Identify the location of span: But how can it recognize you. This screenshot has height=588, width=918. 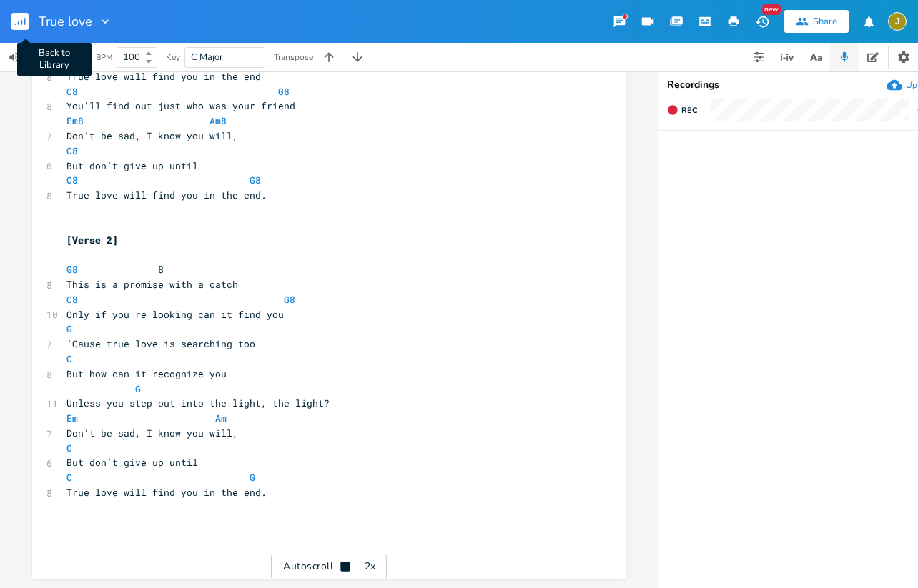
(146, 374).